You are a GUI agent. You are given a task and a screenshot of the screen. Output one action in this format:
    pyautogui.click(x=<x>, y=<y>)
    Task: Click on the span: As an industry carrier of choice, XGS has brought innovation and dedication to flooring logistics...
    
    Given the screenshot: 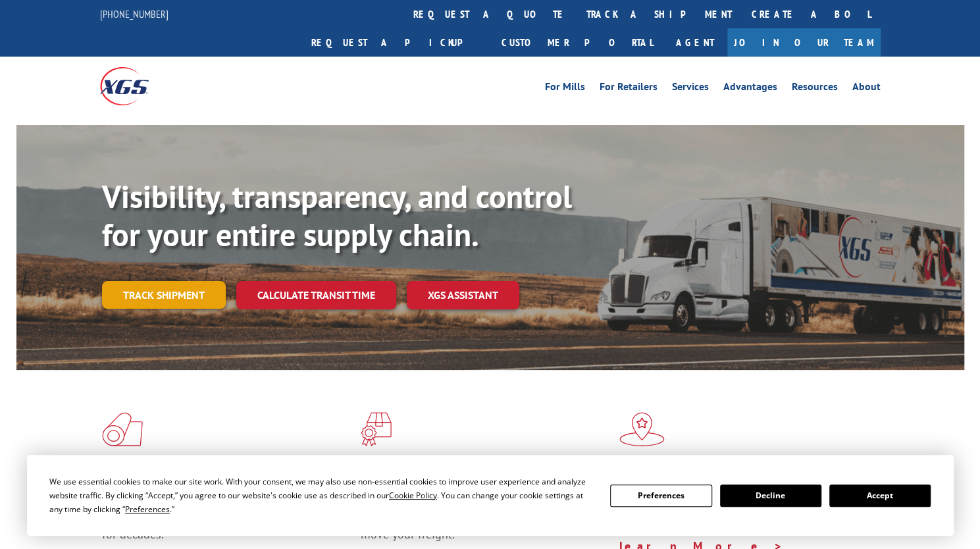 What is the action you would take?
    pyautogui.click(x=226, y=518)
    